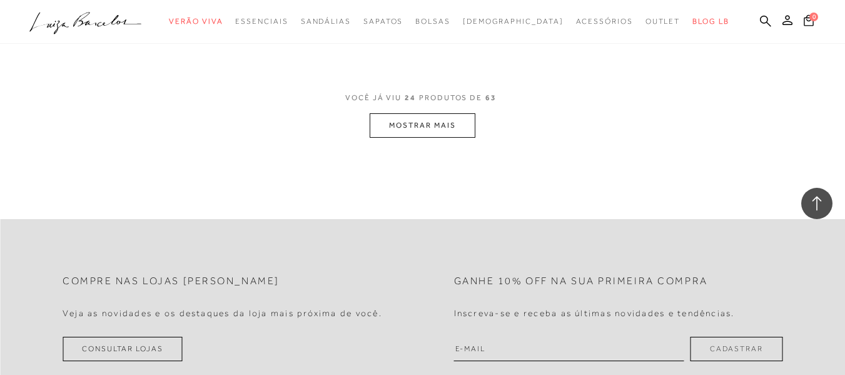 The image size is (845, 375). What do you see at coordinates (711, 21) in the screenshot?
I see `a: BLOG LB` at bounding box center [711, 21].